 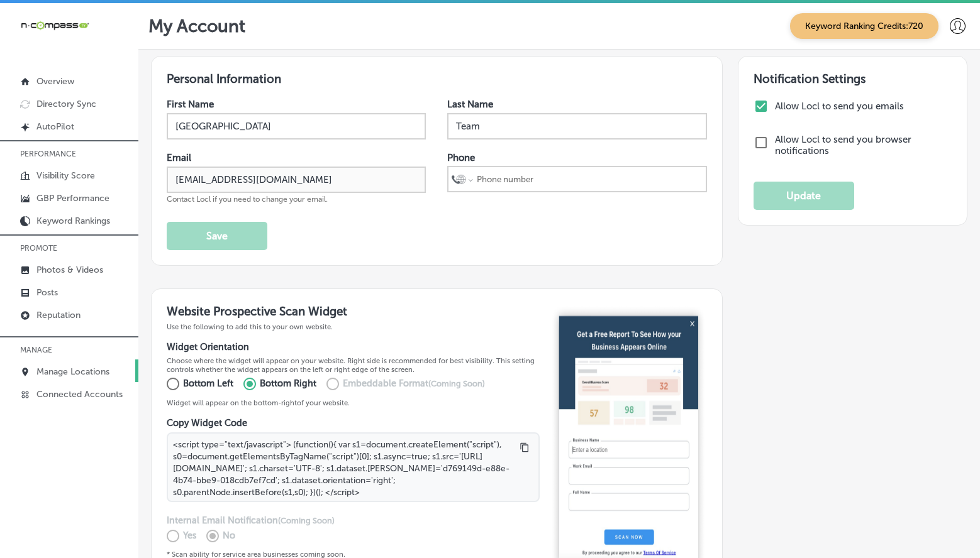 What do you see at coordinates (73, 198) in the screenshot?
I see `p: GBP Performance` at bounding box center [73, 198].